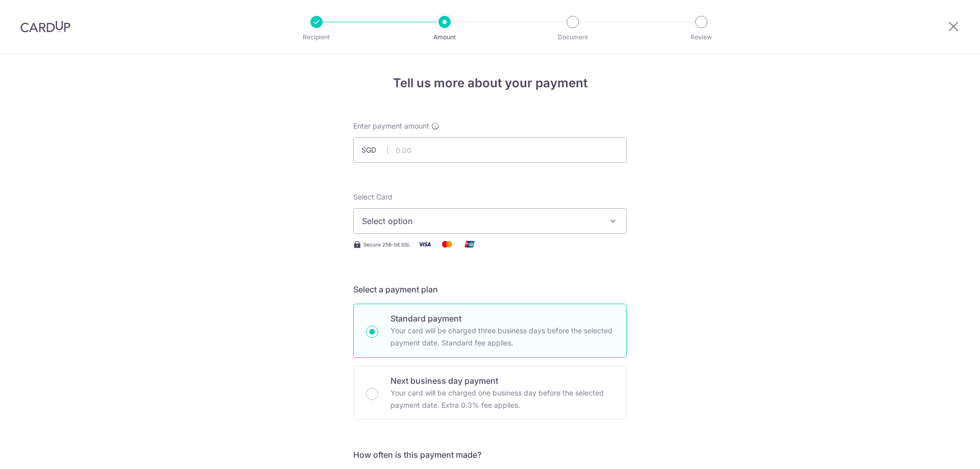 This screenshot has height=469, width=980. Describe the element at coordinates (702, 37) in the screenshot. I see `p: Review` at that location.